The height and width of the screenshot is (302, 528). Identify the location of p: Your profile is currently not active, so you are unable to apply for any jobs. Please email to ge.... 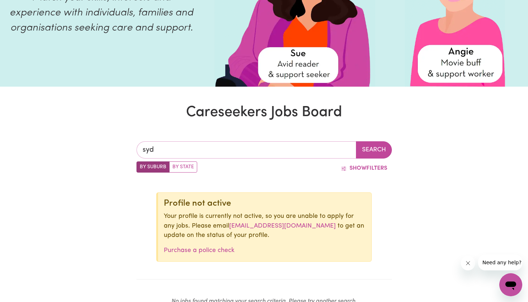
(265, 225).